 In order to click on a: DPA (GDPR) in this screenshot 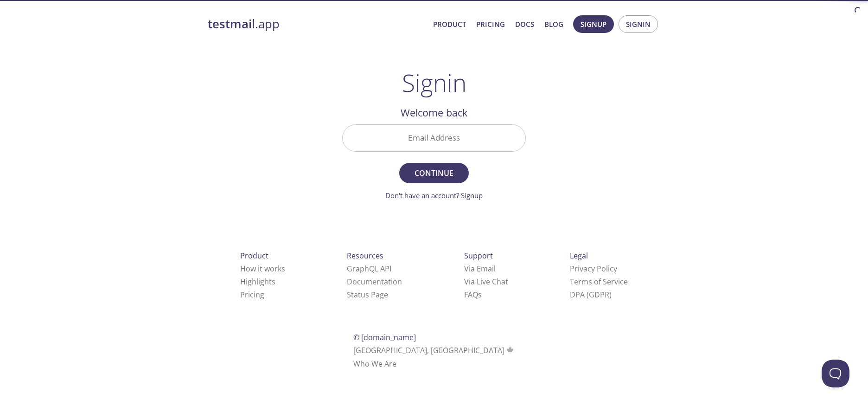, I will do `click(591, 295)`.